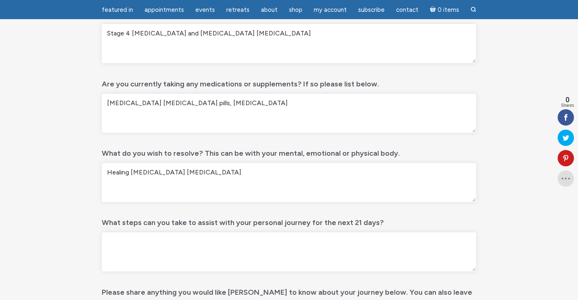 Image resolution: width=578 pixels, height=300 pixels. I want to click on a: Appointments, so click(164, 10).